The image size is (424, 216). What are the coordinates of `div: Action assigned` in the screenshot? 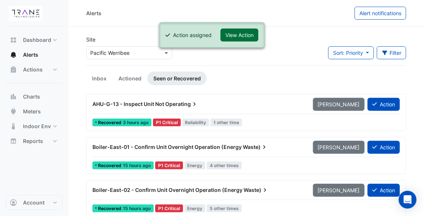 It's located at (192, 35).